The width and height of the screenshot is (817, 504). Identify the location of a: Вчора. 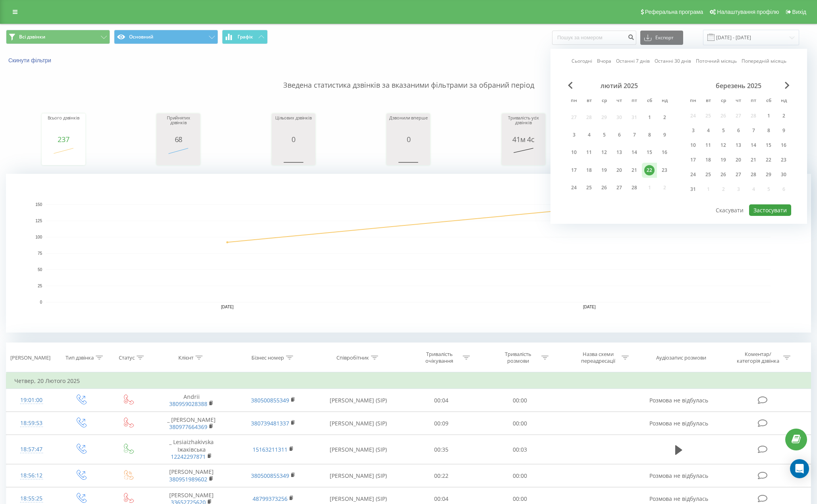
(604, 61).